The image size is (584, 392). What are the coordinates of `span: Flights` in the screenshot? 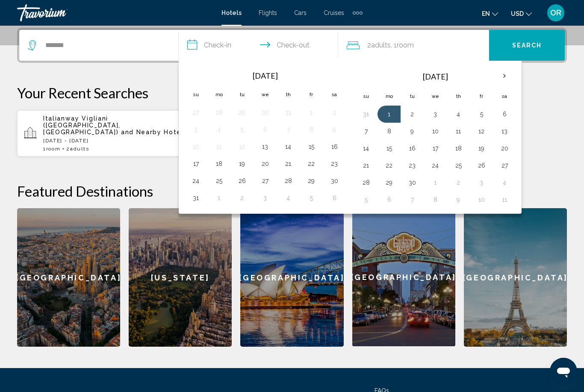 It's located at (268, 13).